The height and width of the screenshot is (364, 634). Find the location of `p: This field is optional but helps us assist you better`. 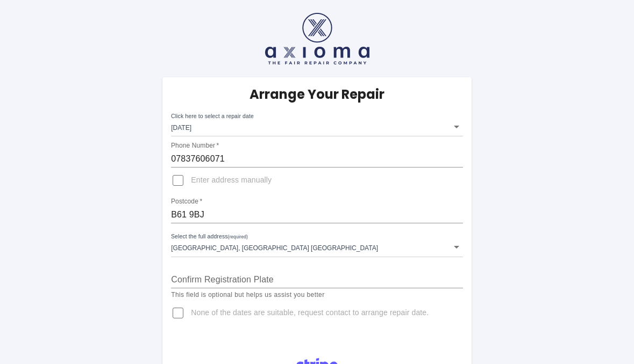

p: This field is optional but helps us assist you better is located at coordinates (317, 295).